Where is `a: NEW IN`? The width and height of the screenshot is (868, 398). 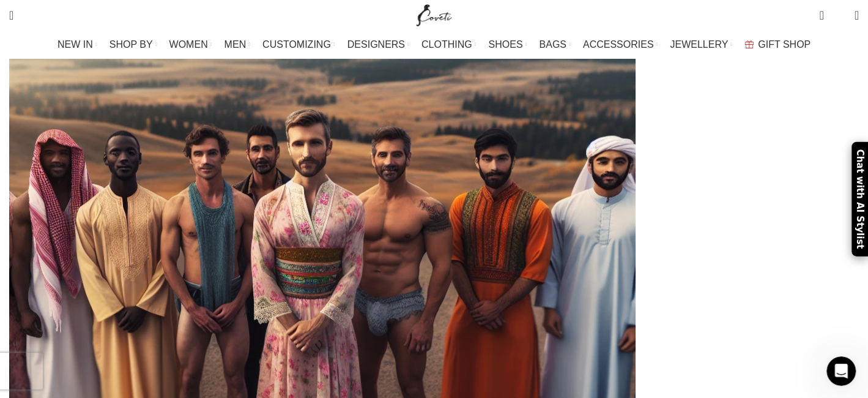 a: NEW IN is located at coordinates (77, 44).